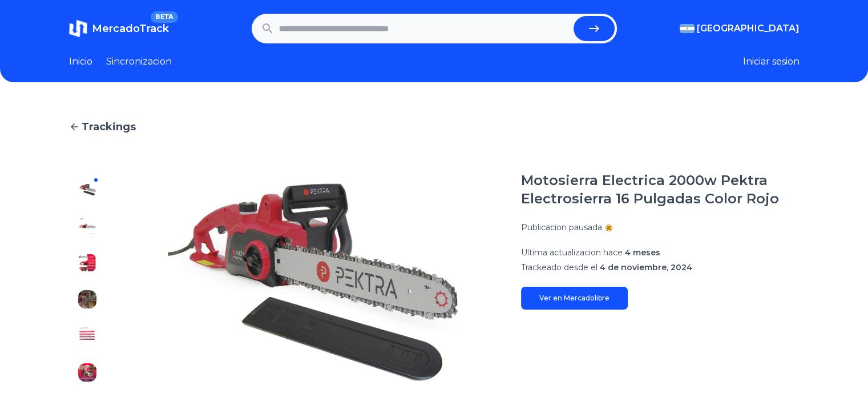 The image size is (868, 393). I want to click on span: Trackings, so click(108, 127).